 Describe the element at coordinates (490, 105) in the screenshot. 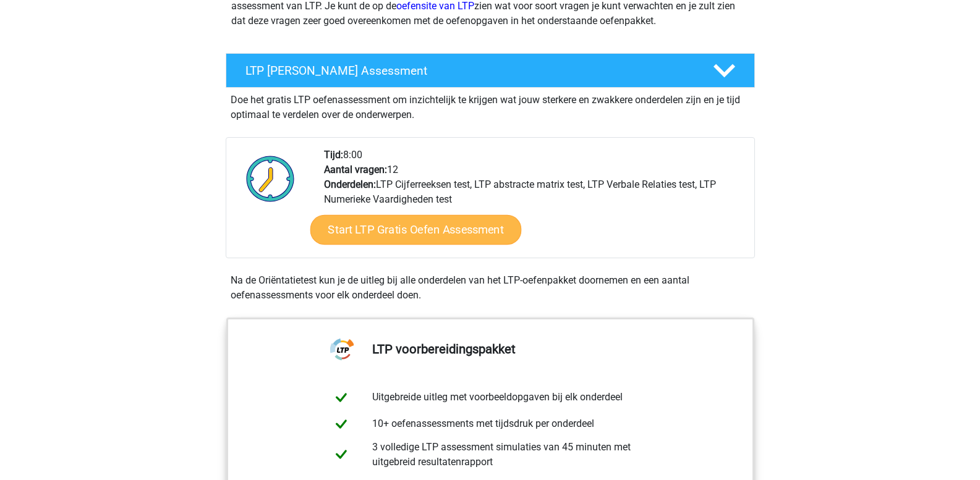

I see `div: Doe het gratis LTP oefenassessment om inzichtelijk te krijgen wat jouw sterkere en zwakkere onder...` at that location.